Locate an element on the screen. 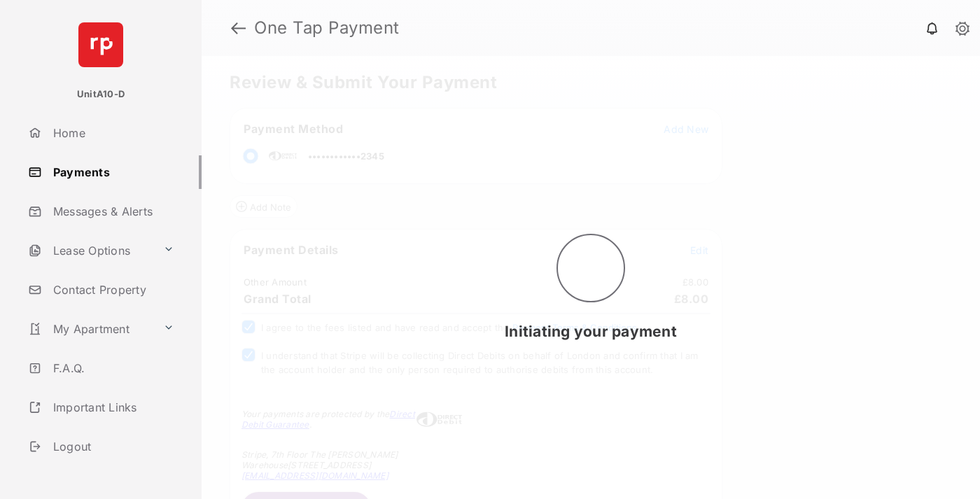 This screenshot has height=499, width=980. img: svg+xml;base64,PHN2ZyB4bWxucz0iaHR0cDovL3d3dy53My5vcmcvMjAwMC9zdmciIHdpZHRoPSI2NCIgaGVpZ2h0PSI2NC... is located at coordinates (101, 44).